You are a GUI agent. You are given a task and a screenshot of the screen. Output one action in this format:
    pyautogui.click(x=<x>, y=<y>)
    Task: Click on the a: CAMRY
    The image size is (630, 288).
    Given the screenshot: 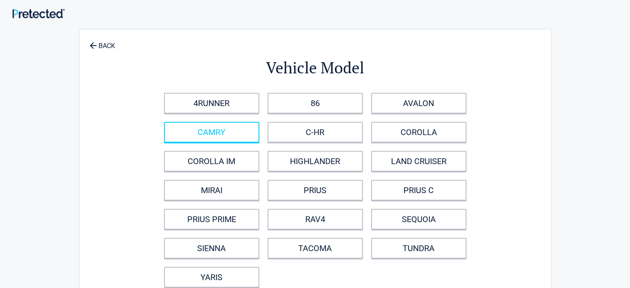 What is the action you would take?
    pyautogui.click(x=212, y=132)
    